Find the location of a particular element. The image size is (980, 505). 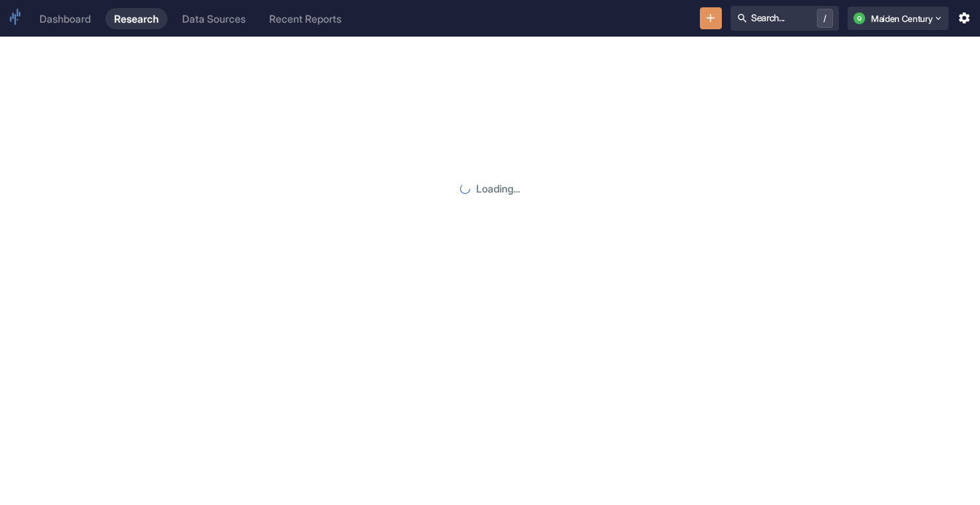

button: Search.../ is located at coordinates (785, 19).